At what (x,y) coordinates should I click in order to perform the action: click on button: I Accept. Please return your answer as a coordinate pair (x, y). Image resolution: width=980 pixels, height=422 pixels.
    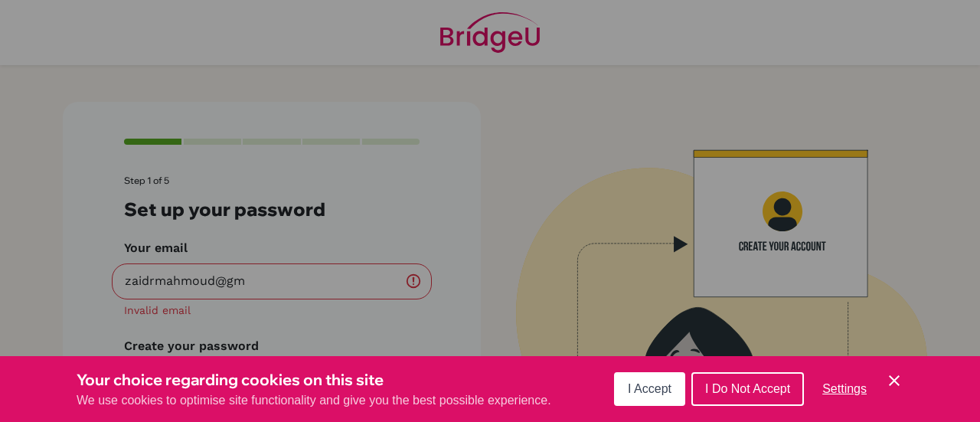
    Looking at the image, I should click on (649, 389).